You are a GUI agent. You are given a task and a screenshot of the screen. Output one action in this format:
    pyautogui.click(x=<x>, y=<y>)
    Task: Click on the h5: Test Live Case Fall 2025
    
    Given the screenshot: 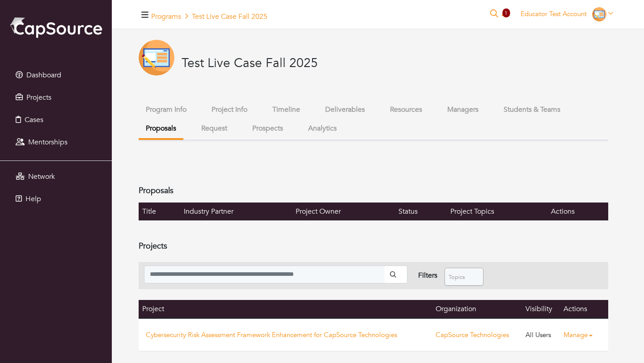 What is the action you would take?
    pyautogui.click(x=210, y=17)
    